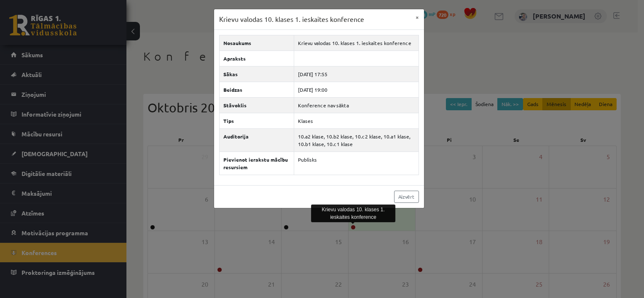 This screenshot has height=298, width=644. What do you see at coordinates (256, 140) in the screenshot?
I see `th: Auditorija` at bounding box center [256, 140].